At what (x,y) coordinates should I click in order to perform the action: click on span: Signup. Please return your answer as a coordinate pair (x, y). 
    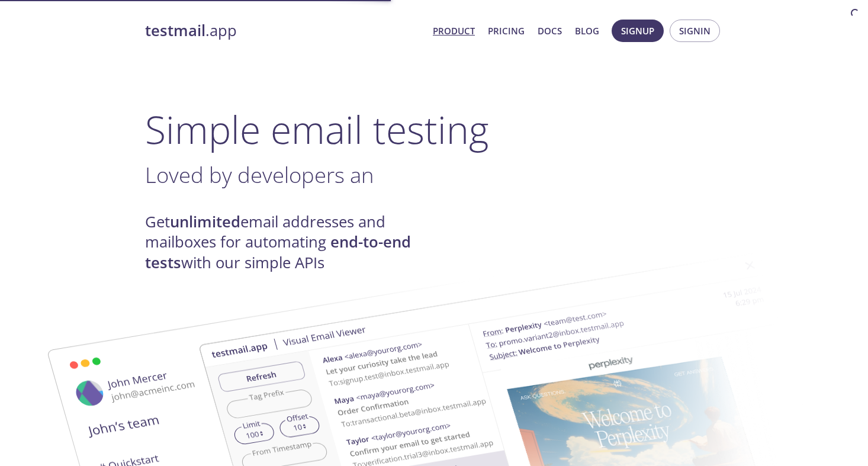
    Looking at the image, I should click on (638, 31).